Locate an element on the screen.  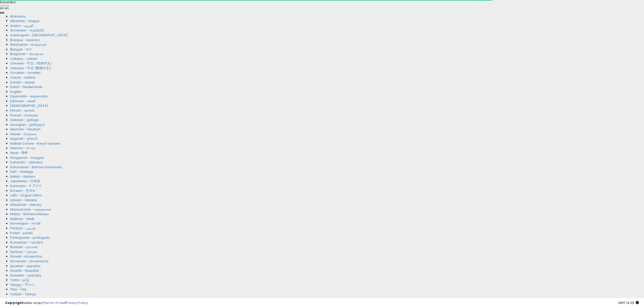
a: Spanish - español is located at coordinates (25, 266).